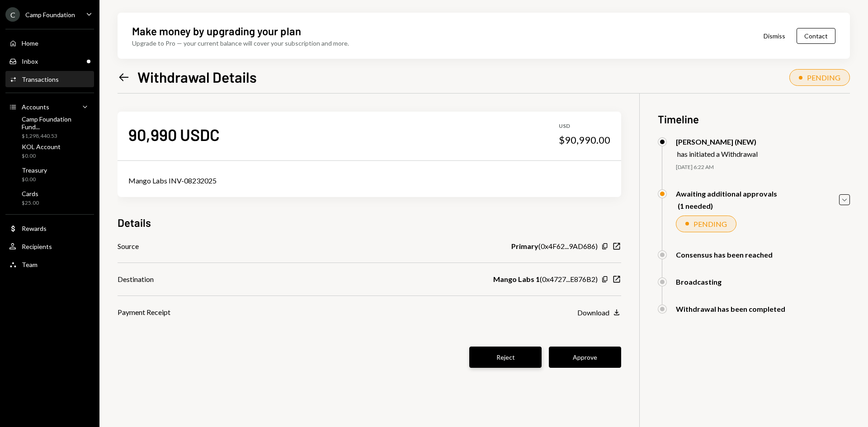 This screenshot has width=868, height=427. What do you see at coordinates (217, 31) in the screenshot?
I see `div: Make money by upgrading your plan` at bounding box center [217, 31].